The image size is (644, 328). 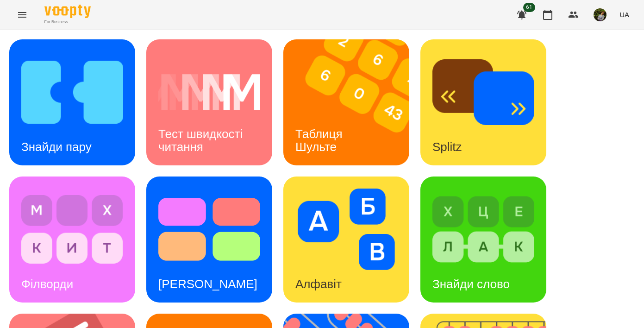 I want to click on a: Знайди словоЗнайди слово, so click(x=483, y=240).